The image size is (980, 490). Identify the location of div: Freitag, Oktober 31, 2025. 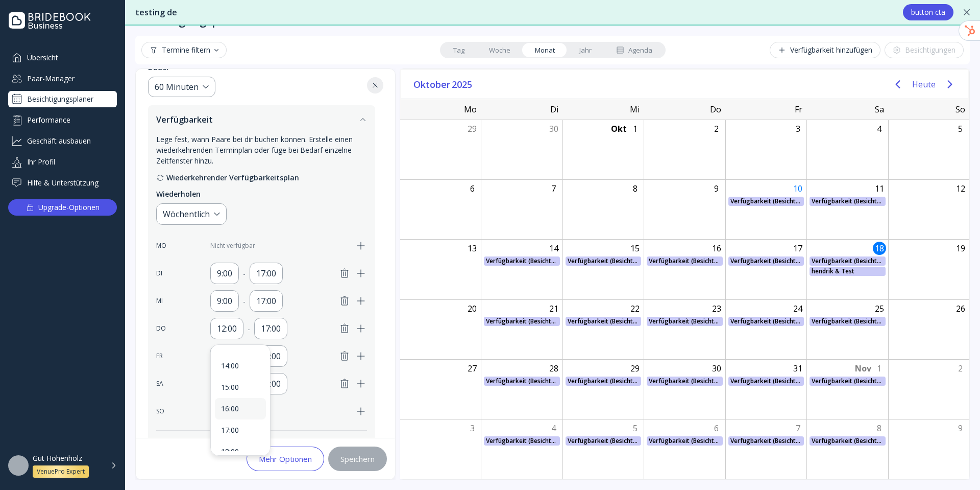
(798, 368).